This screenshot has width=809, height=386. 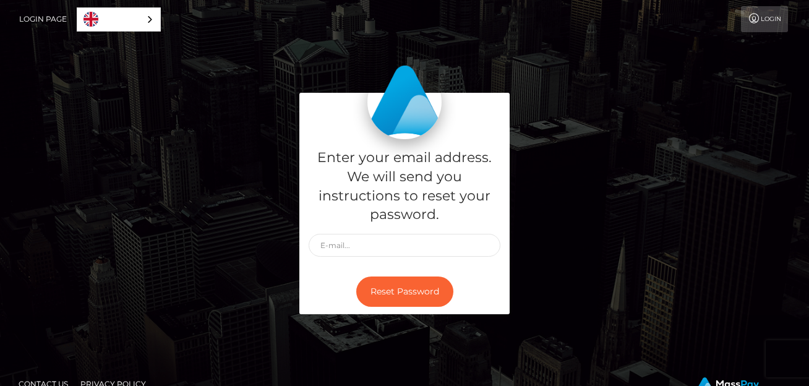 What do you see at coordinates (119, 19) in the screenshot?
I see `div: Language` at bounding box center [119, 19].